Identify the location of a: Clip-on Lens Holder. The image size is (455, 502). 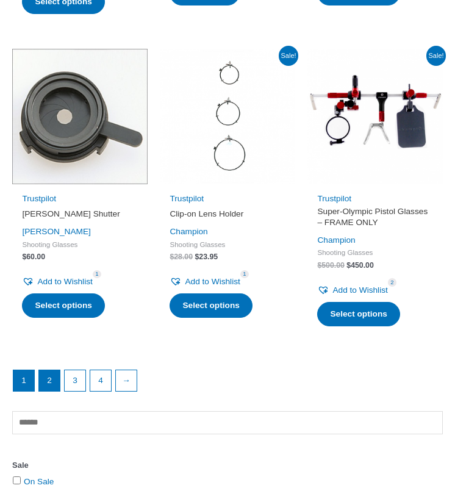
(227, 216).